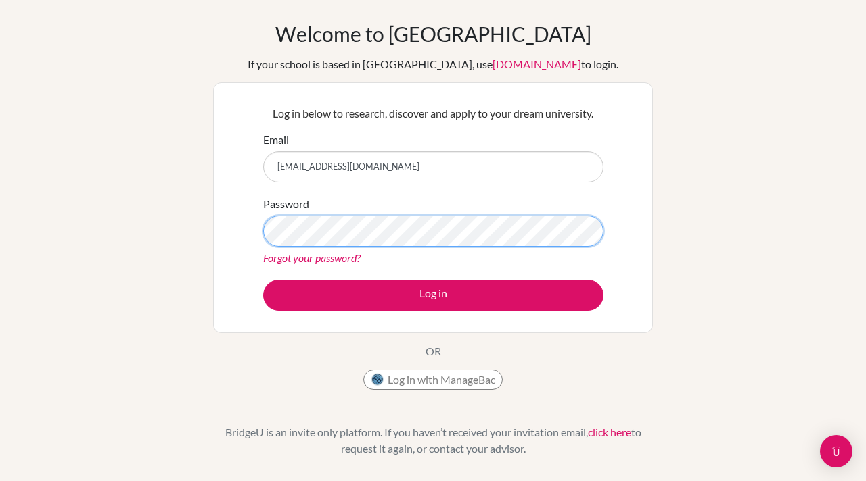 The width and height of the screenshot is (866, 481). I want to click on p: Log in below to research, discover and apply to your dream university., so click(433, 114).